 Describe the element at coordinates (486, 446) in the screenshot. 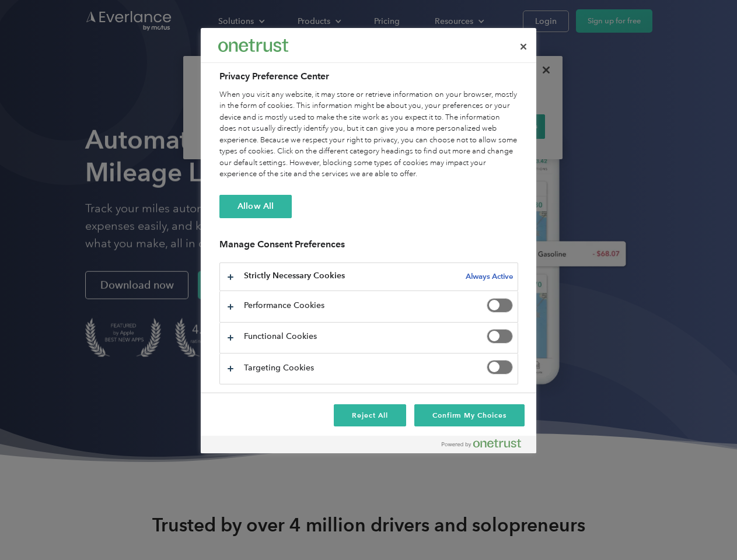

I see `a: Powered by OneTrust Opens in a new Tab` at that location.